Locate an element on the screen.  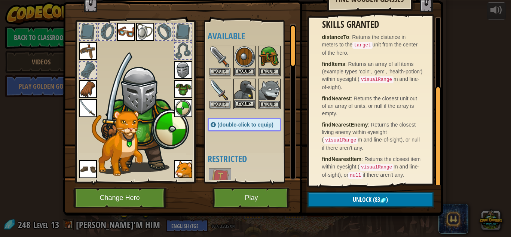
img: male.png is located at coordinates (143, 117).